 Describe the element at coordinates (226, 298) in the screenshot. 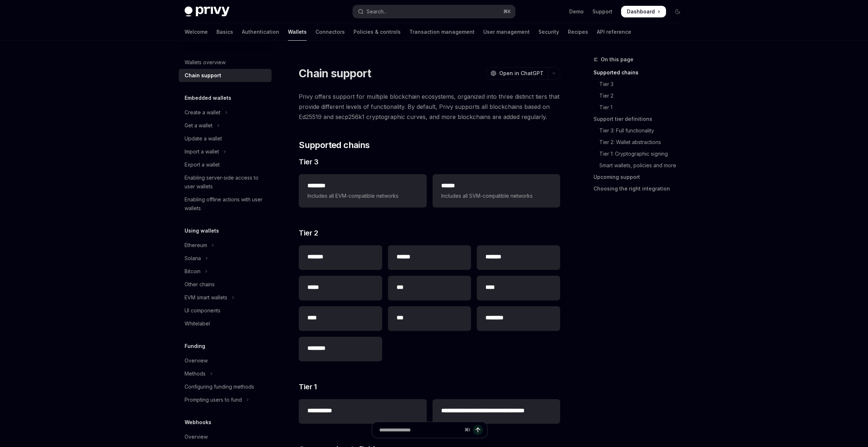

I see `button: Toggle EVM smart wallets section` at that location.